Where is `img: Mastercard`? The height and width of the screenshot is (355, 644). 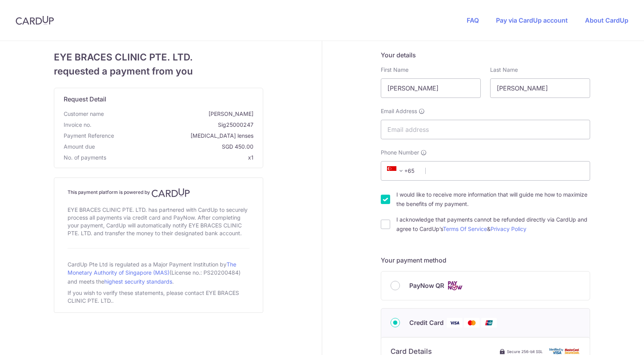
img: Mastercard is located at coordinates (472, 323).